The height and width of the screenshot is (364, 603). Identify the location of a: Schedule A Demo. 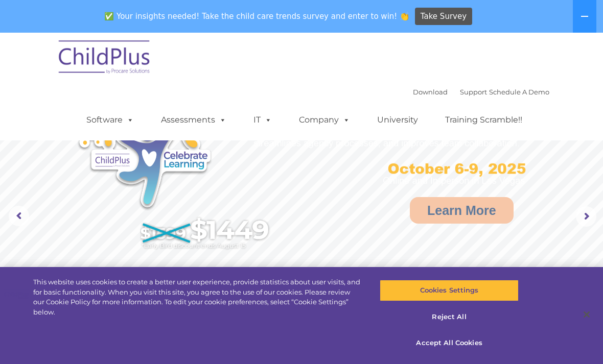
(519, 92).